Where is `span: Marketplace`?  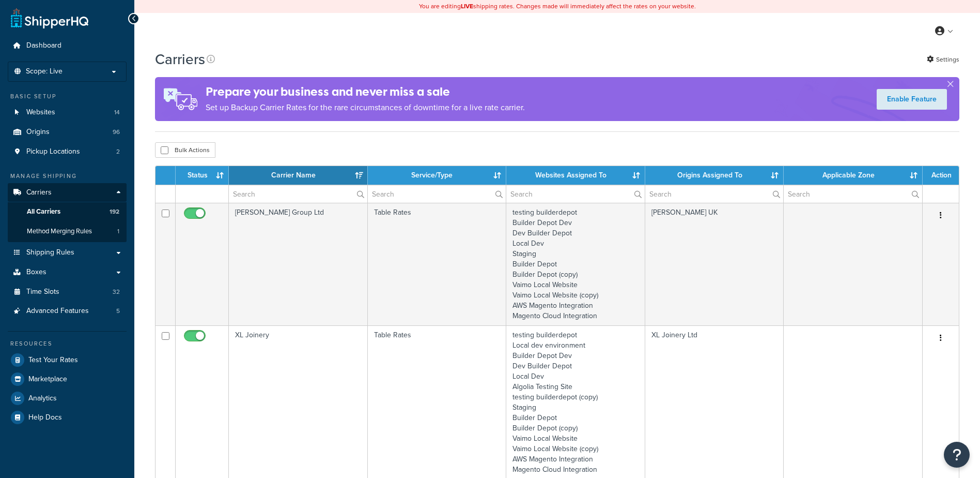 span: Marketplace is located at coordinates (48, 379).